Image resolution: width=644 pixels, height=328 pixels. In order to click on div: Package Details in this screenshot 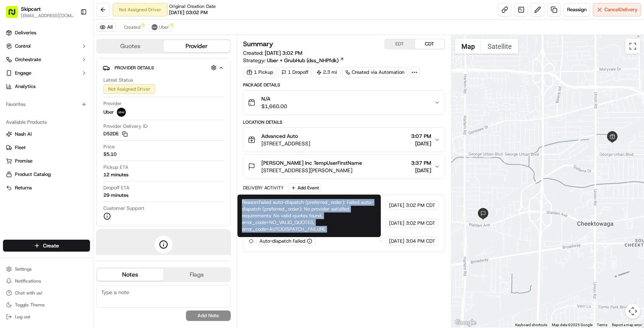, I will do `click(344, 85)`.